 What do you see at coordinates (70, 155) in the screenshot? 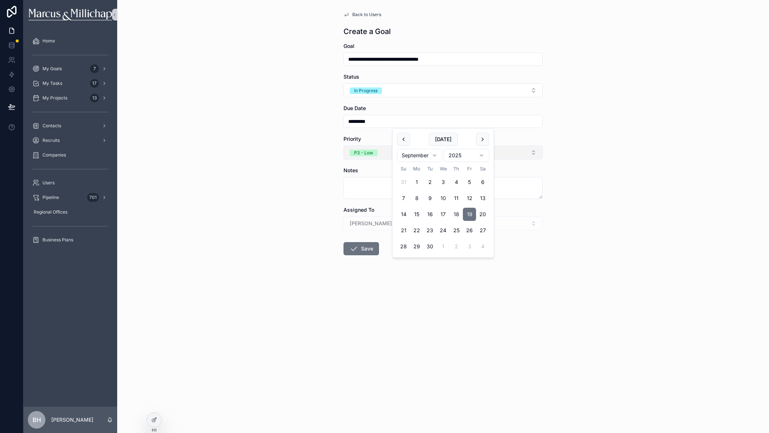
I see `a: Companies` at bounding box center [70, 155].